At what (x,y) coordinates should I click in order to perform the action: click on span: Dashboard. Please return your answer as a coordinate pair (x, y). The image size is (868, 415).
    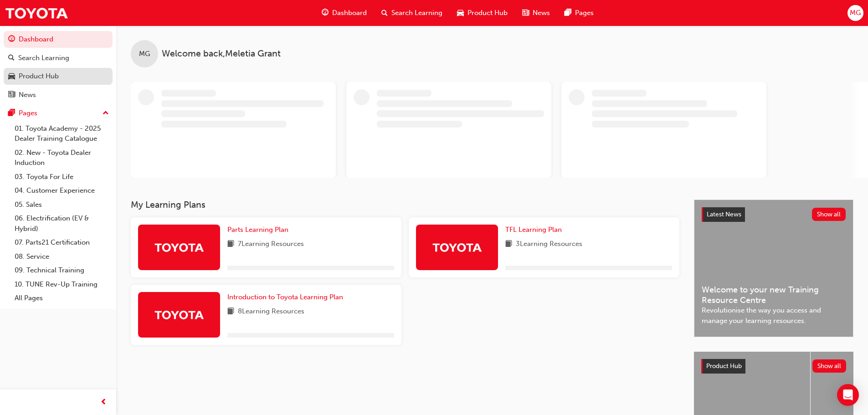
    Looking at the image, I should click on (350, 13).